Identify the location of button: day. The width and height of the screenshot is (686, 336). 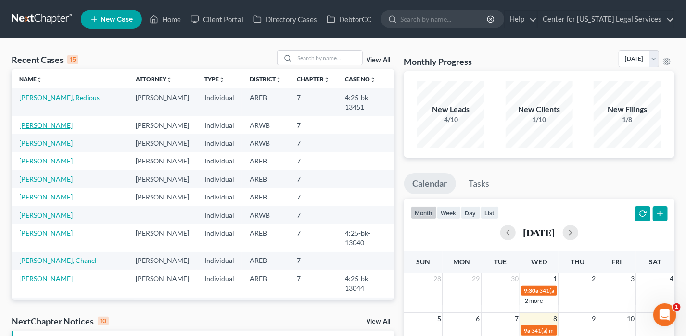
(470, 213).